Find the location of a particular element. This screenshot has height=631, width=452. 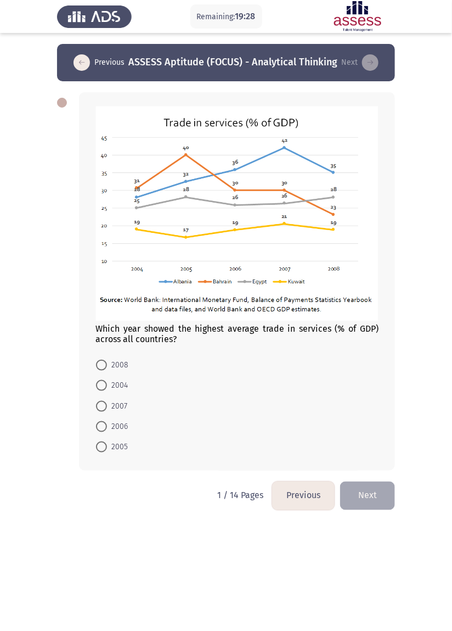

span: 2004 is located at coordinates (118, 385).